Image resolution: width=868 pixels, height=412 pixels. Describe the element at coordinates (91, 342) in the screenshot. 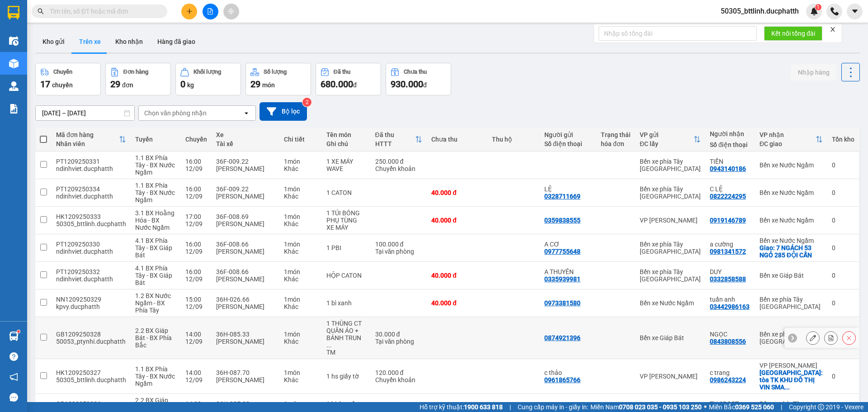

I see `div: 50053_ptynhi.ducphatth` at that location.